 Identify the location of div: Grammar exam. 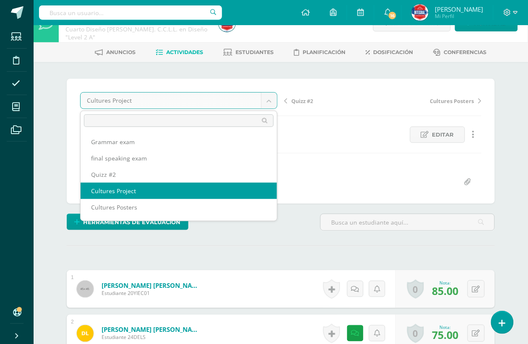
(179, 142).